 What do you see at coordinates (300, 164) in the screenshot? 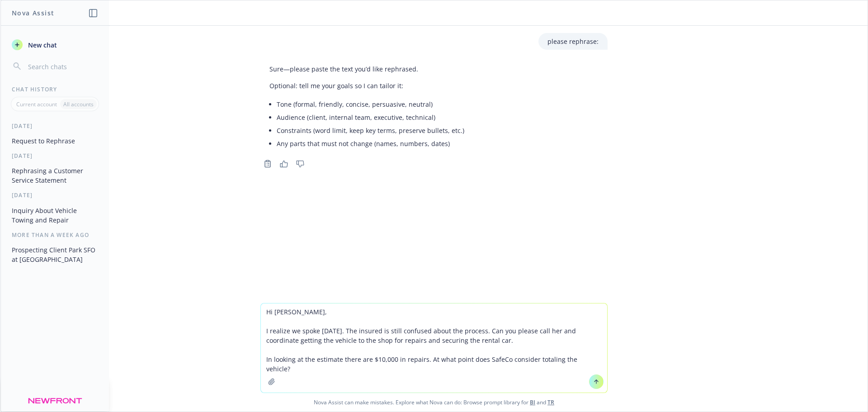
I see `button: Thumbs down` at bounding box center [300, 164].